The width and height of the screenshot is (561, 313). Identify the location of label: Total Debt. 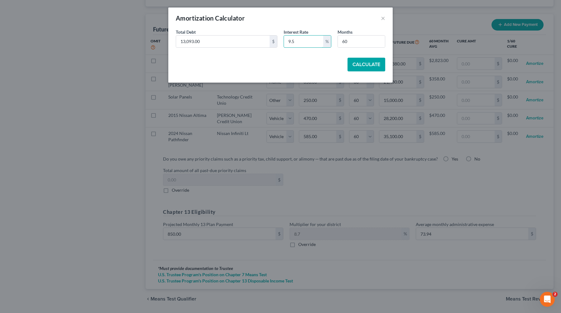
(186, 32).